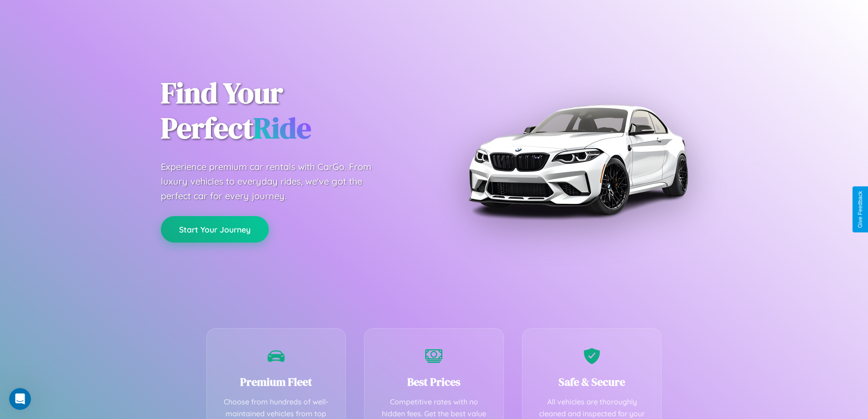  Describe the element at coordinates (214, 229) in the screenshot. I see `button: Start Your Journey` at that location.